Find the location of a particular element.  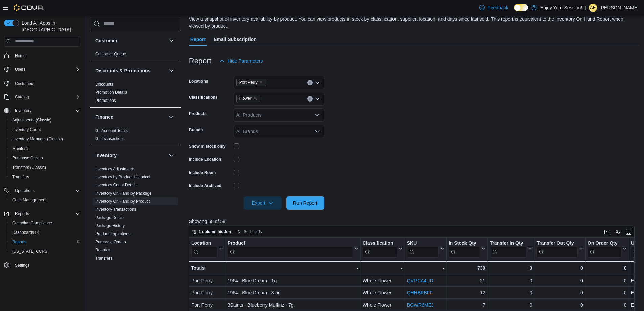

span: Sort fields is located at coordinates (253, 232).